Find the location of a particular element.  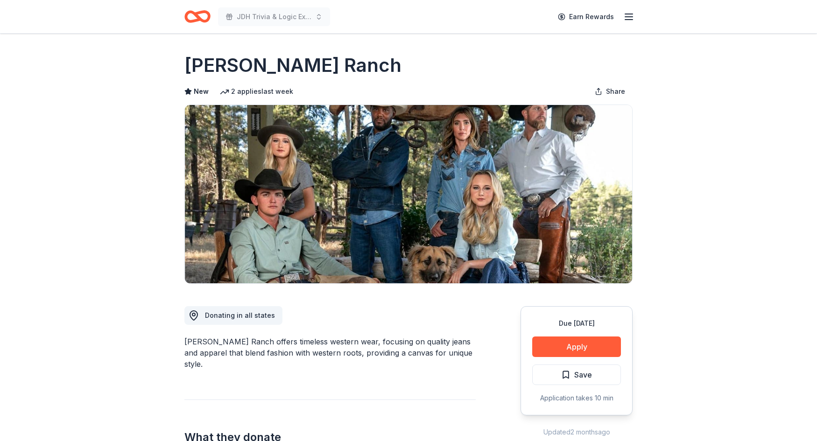

button: Save is located at coordinates (577, 375).